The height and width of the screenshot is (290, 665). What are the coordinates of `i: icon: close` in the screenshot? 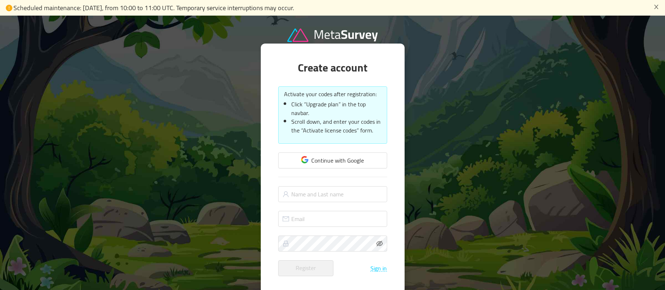 It's located at (656, 7).